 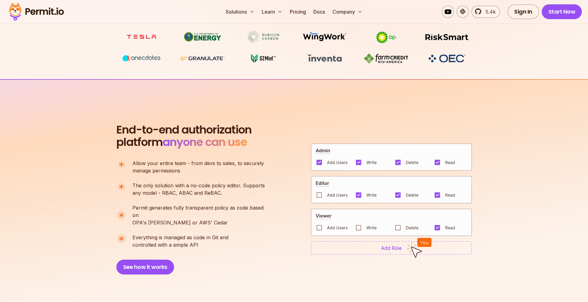 I want to click on p: manage permissions, so click(x=198, y=167).